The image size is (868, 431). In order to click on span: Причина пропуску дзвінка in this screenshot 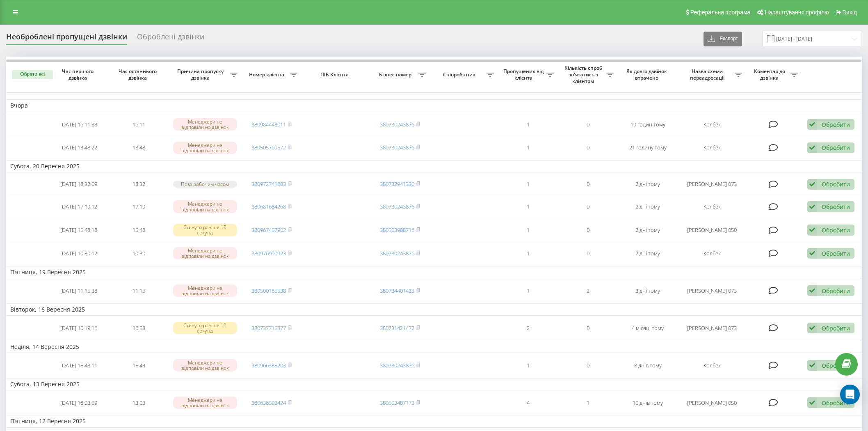, I will do `click(201, 74)`.